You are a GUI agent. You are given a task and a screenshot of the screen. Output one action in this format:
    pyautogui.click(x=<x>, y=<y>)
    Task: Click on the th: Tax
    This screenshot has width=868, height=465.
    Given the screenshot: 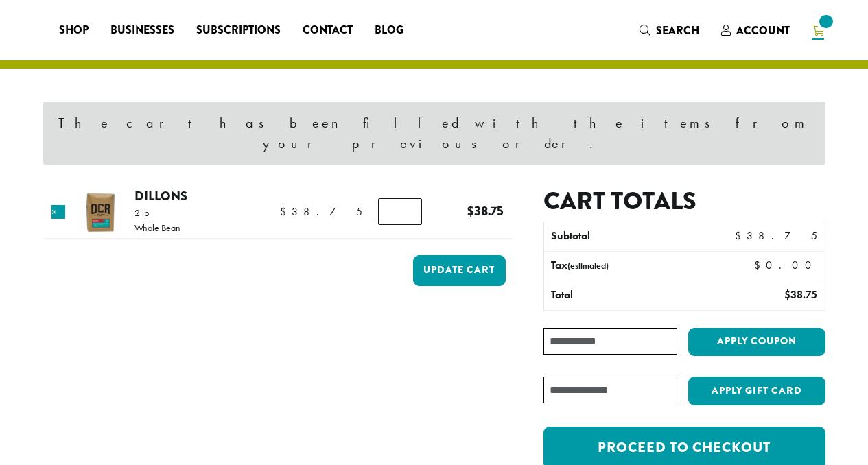 What is the action you would take?
    pyautogui.click(x=643, y=267)
    